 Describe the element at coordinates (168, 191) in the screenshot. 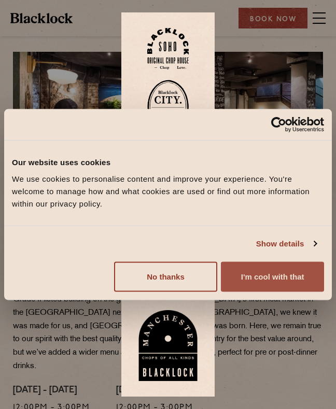

I see `div: We use cookies to personalise content and improve your experience. You're welcome to manage how a...` at that location.